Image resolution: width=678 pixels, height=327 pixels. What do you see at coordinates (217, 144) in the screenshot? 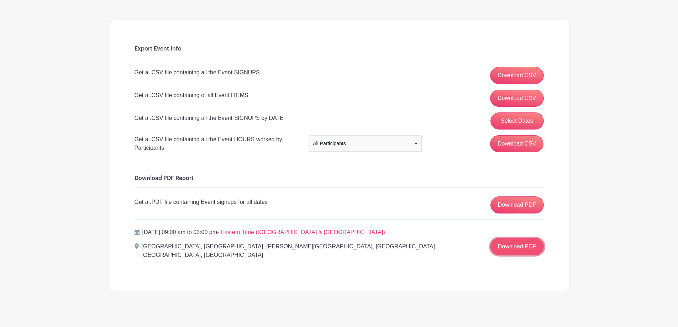
I see `p: Get a .CSV file containing all the Event HOURS worked by Participants` at bounding box center [217, 144].